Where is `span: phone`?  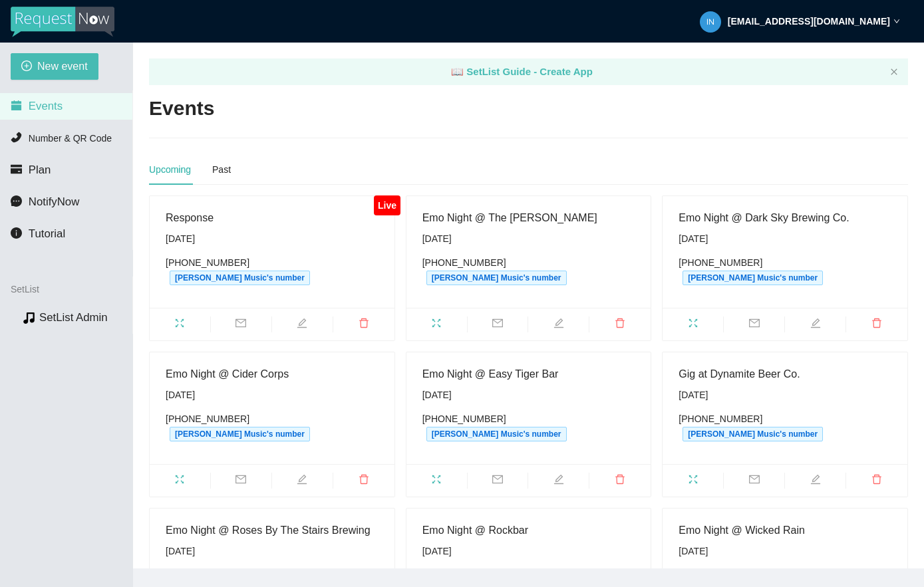 span: phone is located at coordinates (16, 137).